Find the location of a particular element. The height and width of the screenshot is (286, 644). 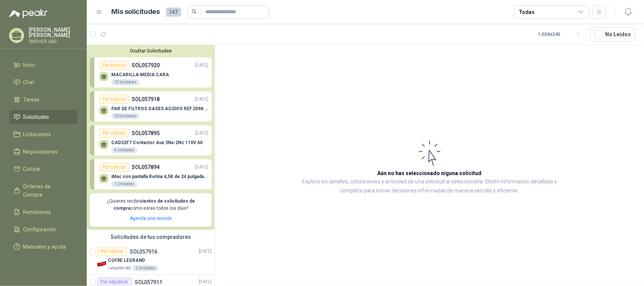

a: Órdenes de Compra is located at coordinates (43, 190).